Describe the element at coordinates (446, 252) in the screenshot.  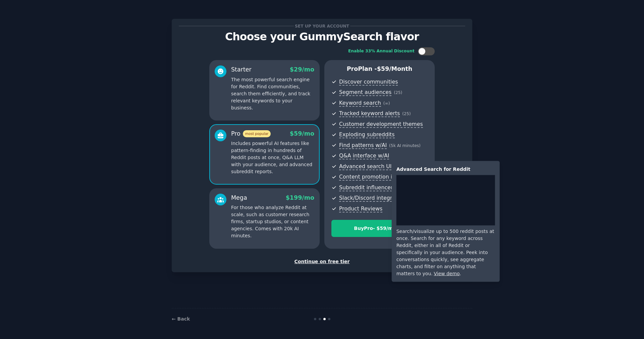
I see `div: Search/visualize up to 500 reddit posts at once. Search for any keyword across Reddit, either in ...` at that location.